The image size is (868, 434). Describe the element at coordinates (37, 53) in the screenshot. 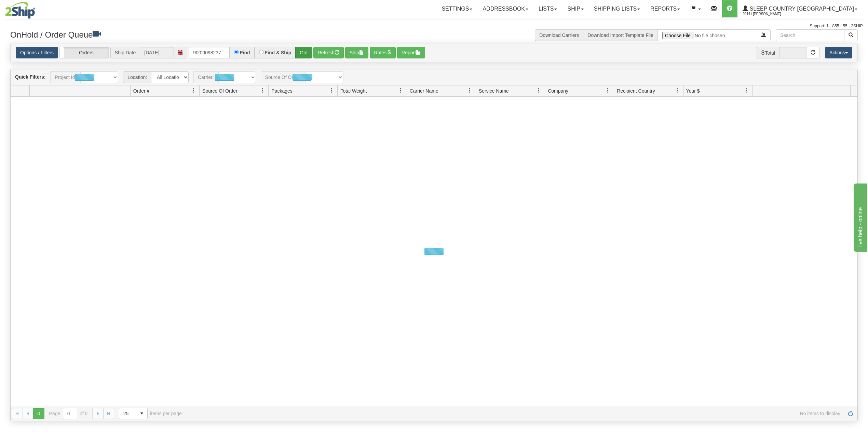

I see `a: Options / Filters` at that location.